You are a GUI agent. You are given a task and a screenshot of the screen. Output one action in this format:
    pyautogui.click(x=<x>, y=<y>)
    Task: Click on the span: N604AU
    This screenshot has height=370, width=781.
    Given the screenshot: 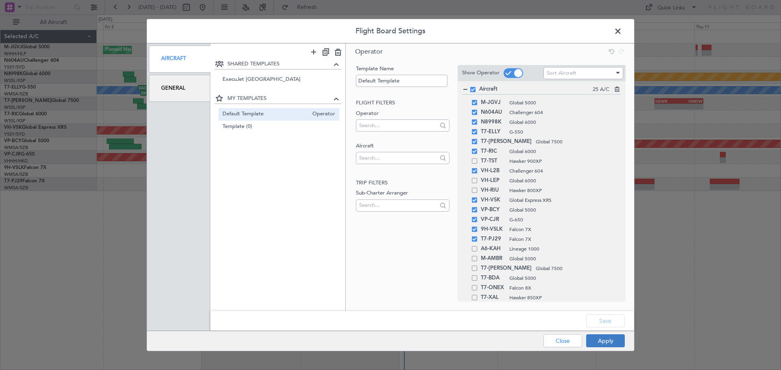 What is the action you would take?
    pyautogui.click(x=493, y=113)
    